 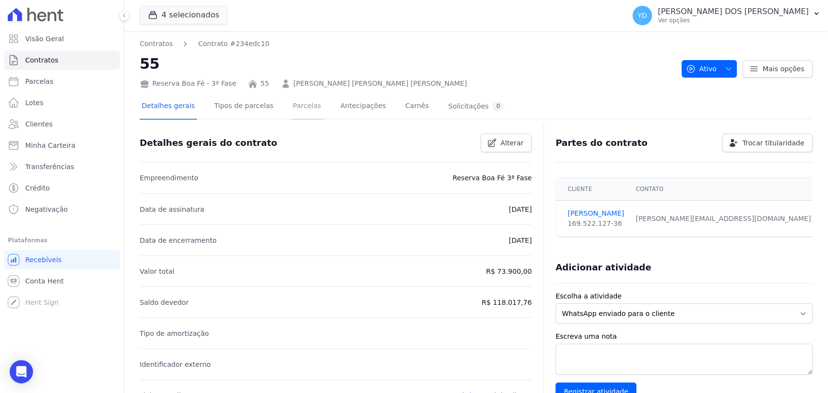 I want to click on p: Ver opções, so click(x=733, y=20).